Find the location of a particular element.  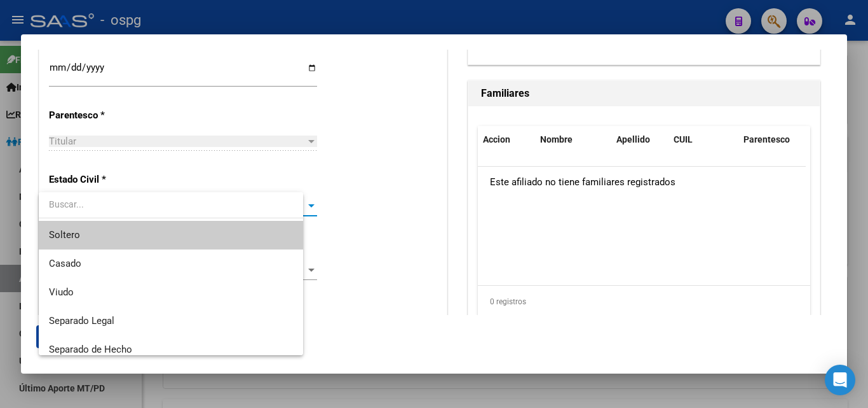

span: Separado de Hecho is located at coordinates (90, 350).